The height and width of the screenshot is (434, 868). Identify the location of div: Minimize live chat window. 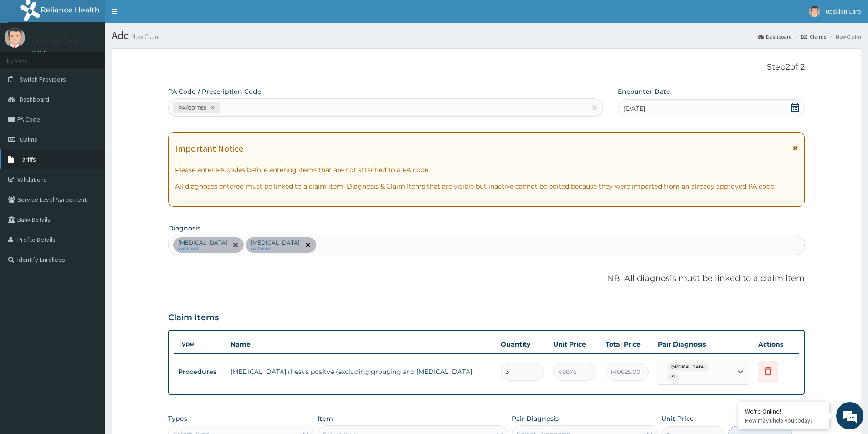
(160, 16).